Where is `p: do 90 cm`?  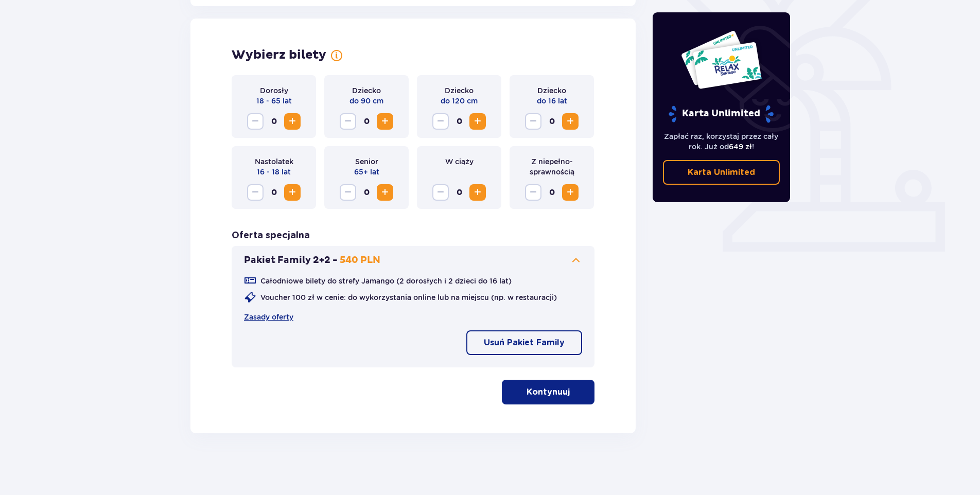
p: do 90 cm is located at coordinates (366, 101).